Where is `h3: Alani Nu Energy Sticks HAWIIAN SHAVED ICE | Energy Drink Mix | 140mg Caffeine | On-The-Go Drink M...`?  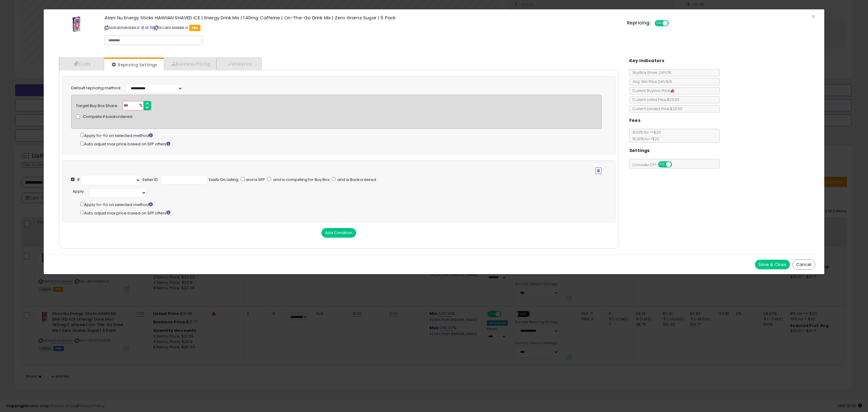
h3: Alani Nu Energy Sticks HAWIIAN SHAVED ICE | Energy Drink Mix | 140mg Caffeine | On-The-Go Drink M... is located at coordinates (361, 17).